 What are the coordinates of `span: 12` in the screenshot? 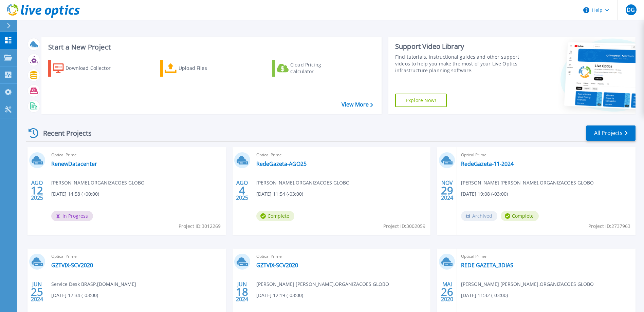 It's located at (37, 190).